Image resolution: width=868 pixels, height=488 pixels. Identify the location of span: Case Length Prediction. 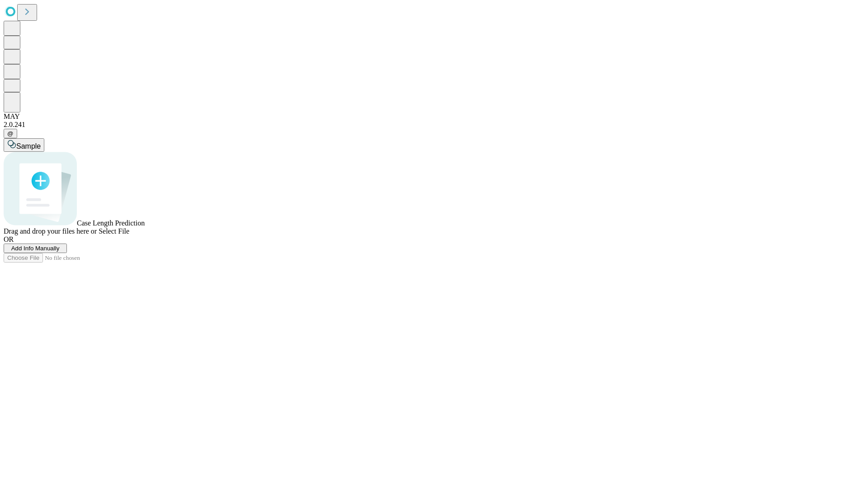
(111, 223).